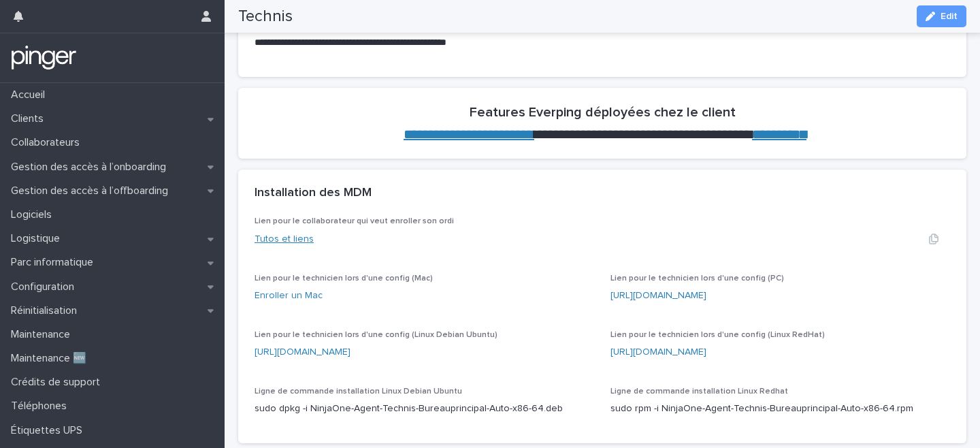  I want to click on a: Enroller un Mac, so click(289, 296).